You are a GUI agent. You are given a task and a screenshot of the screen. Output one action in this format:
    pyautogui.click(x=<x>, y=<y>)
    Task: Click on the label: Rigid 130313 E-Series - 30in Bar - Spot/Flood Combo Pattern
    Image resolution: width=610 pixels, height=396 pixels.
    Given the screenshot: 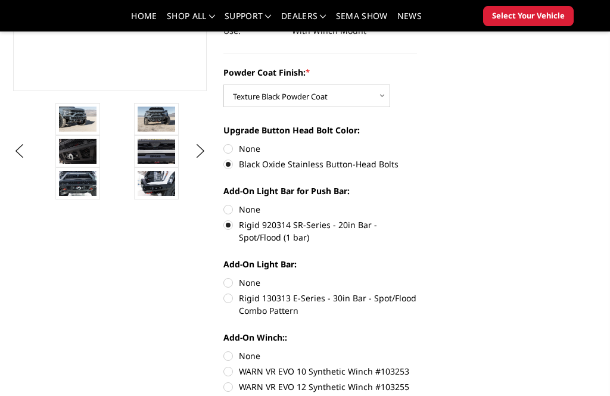 What is the action you would take?
    pyautogui.click(x=320, y=304)
    